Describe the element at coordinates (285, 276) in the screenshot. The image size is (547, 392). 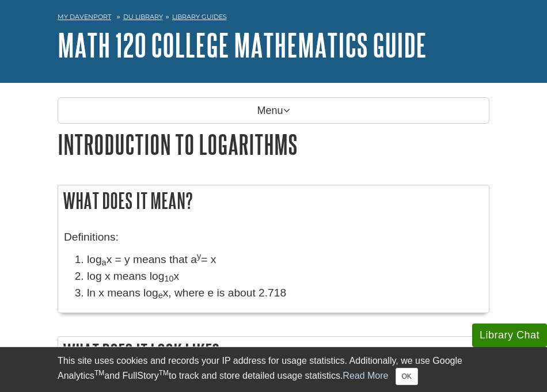
I see `li: log x means log x` at that location.